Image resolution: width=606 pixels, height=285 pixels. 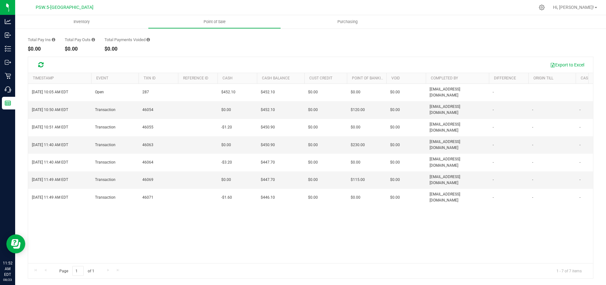 I want to click on span: -$1.60, so click(x=227, y=197).